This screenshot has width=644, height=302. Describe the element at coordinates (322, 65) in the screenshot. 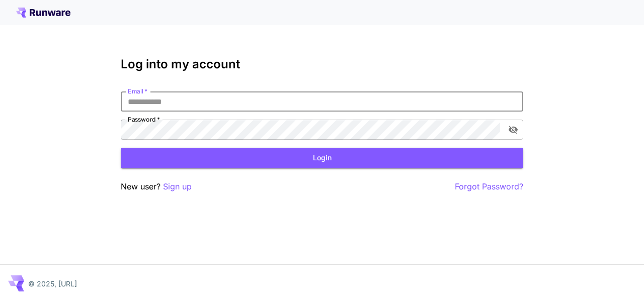

I see `h3: Log into my account` at that location.